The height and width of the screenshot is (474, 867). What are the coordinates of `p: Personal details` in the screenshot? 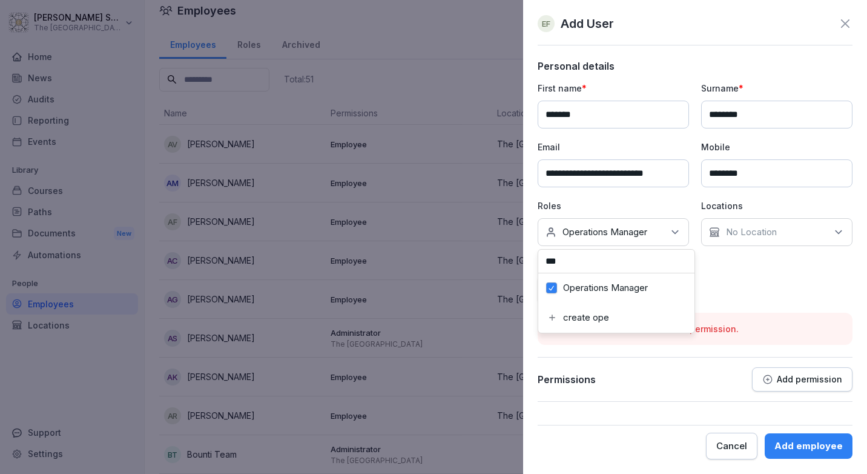 It's located at (695, 66).